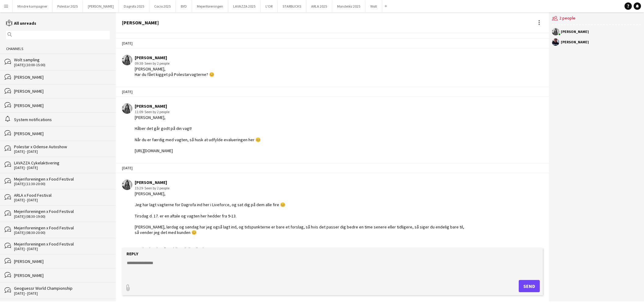 The height and width of the screenshot is (305, 644). Describe the element at coordinates (197, 112) in the screenshot. I see `div: 11:09` at that location.